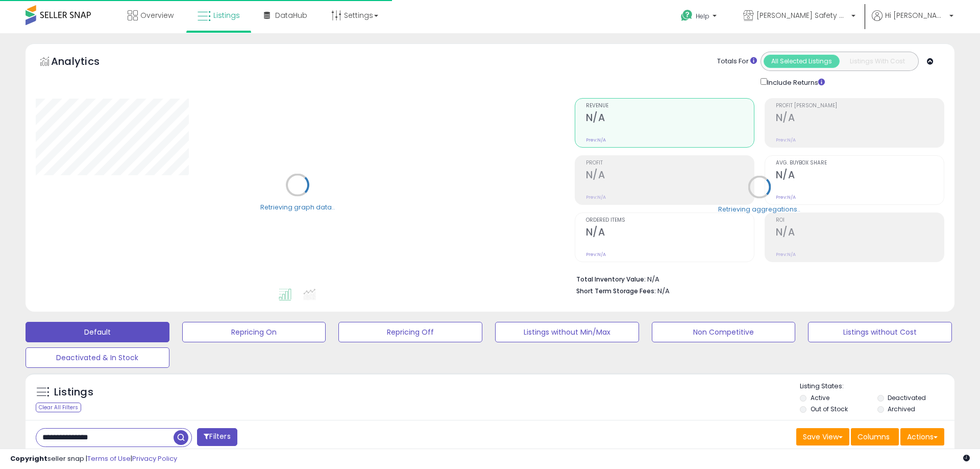 The width and height of the screenshot is (980, 469). I want to click on button: Deactivated & In Stock, so click(97, 358).